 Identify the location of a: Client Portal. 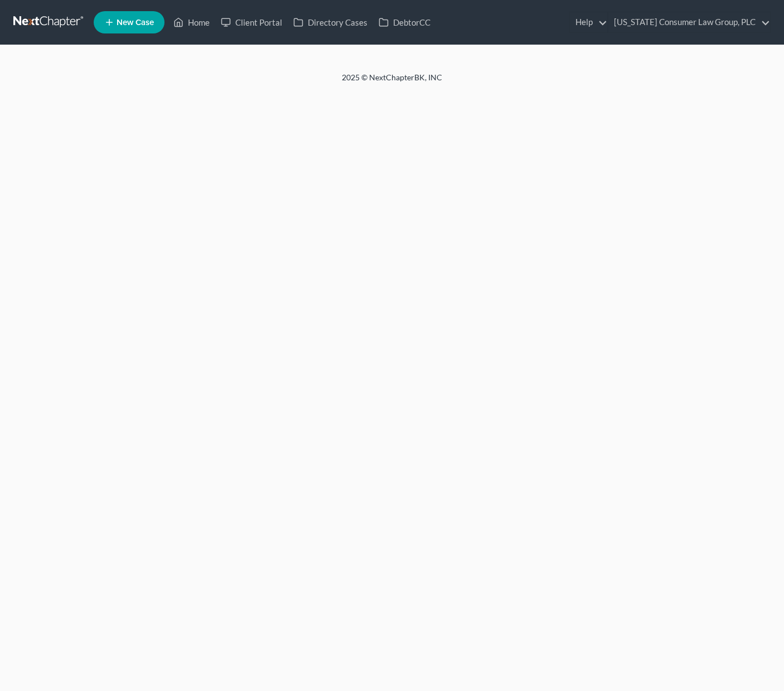
(251, 23).